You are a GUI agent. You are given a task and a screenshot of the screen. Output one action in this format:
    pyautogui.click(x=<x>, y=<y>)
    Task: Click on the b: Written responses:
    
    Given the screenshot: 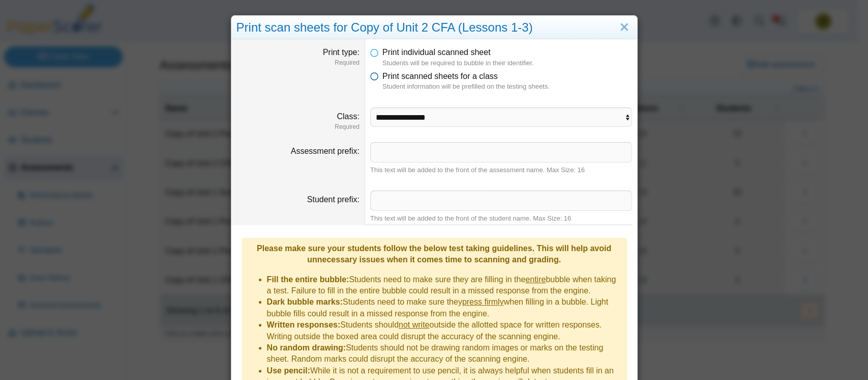 What is the action you would take?
    pyautogui.click(x=303, y=324)
    